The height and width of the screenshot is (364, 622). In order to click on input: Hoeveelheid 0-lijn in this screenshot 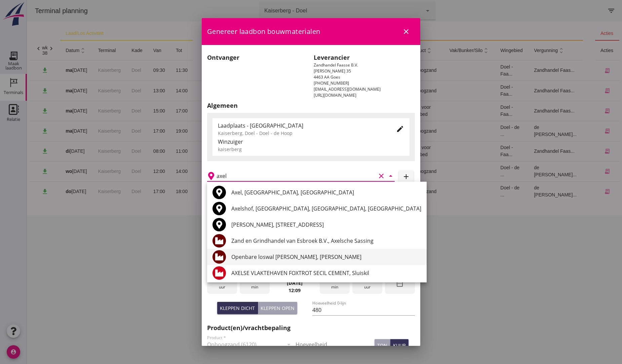, I will do `click(364, 310)`.